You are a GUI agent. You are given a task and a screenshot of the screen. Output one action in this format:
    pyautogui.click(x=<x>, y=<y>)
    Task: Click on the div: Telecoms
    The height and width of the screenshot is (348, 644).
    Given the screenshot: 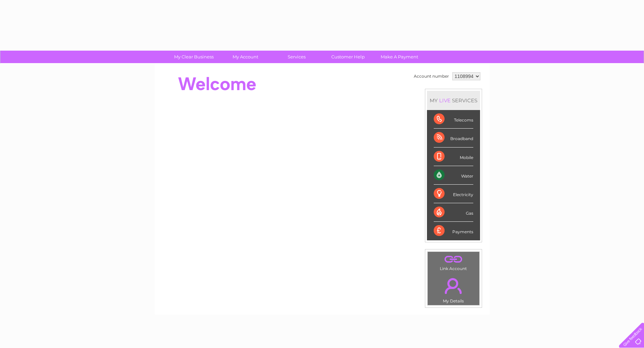 What is the action you would take?
    pyautogui.click(x=453, y=119)
    